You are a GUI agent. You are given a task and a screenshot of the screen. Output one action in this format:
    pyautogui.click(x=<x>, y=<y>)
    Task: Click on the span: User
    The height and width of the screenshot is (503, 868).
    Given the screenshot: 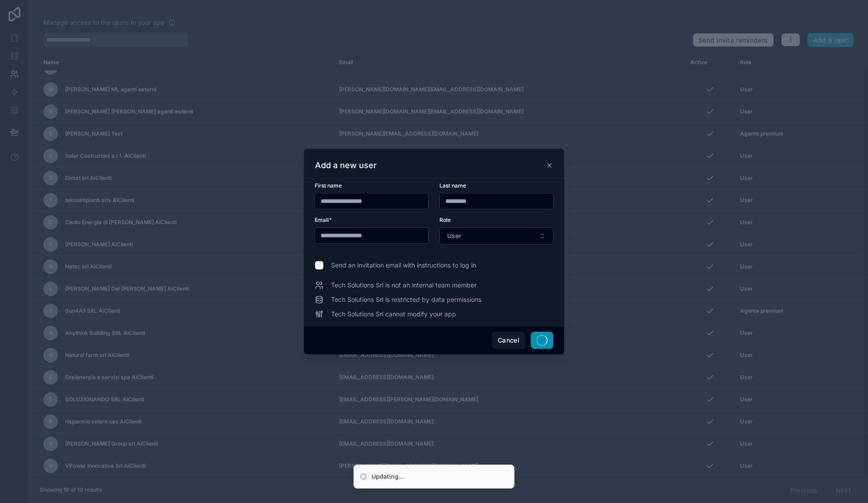 What is the action you would take?
    pyautogui.click(x=454, y=236)
    